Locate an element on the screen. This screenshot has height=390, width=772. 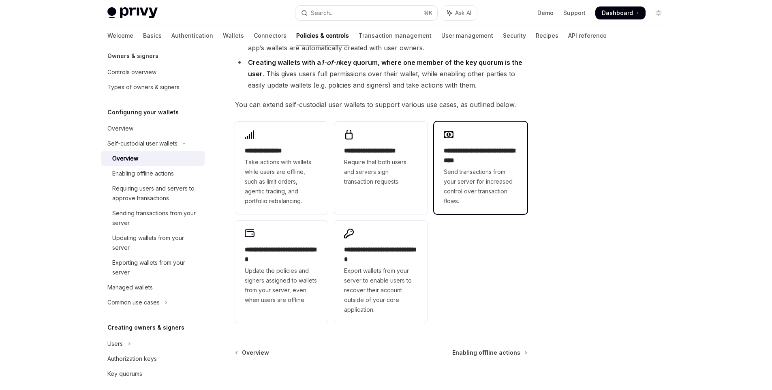
a: API reference is located at coordinates (588, 36).